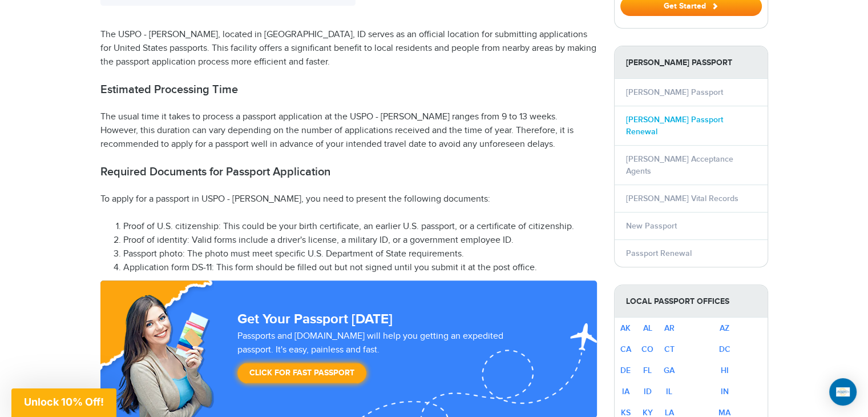 This screenshot has width=868, height=417. I want to click on a: CT, so click(670, 349).